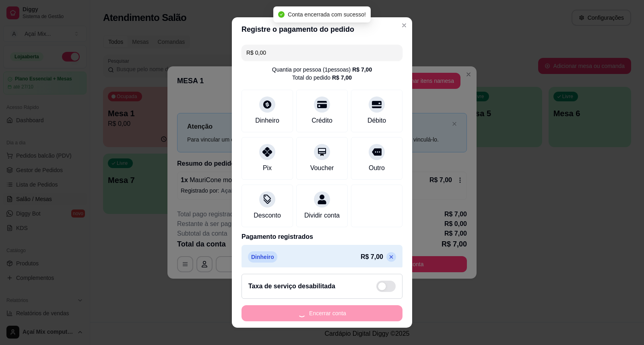 This screenshot has width=644, height=345. What do you see at coordinates (267, 120) in the screenshot?
I see `div: Dinheiro` at bounding box center [267, 120].